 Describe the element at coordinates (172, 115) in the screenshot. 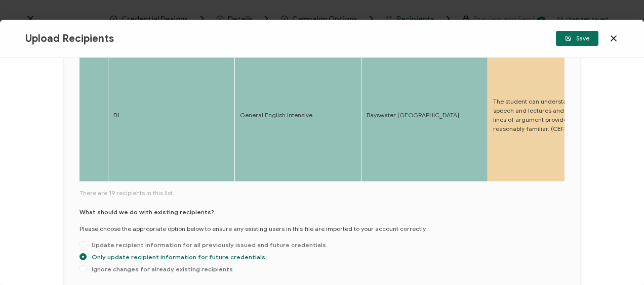

I see `td: B1` at that location.